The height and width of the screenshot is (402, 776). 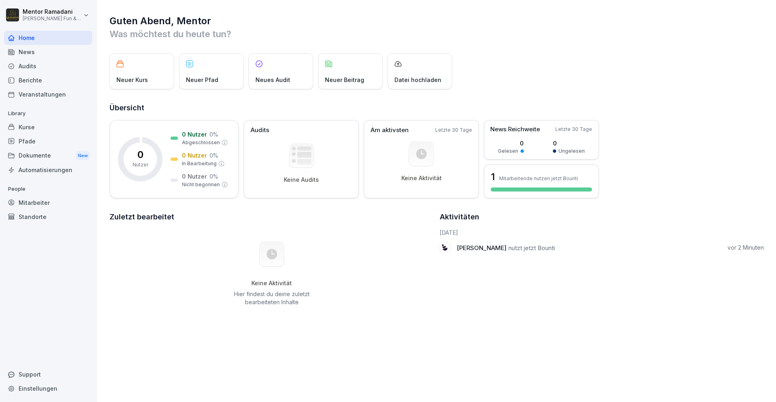 What do you see at coordinates (436, 21) in the screenshot?
I see `h1: Guten Abend, Mentor` at bounding box center [436, 21].